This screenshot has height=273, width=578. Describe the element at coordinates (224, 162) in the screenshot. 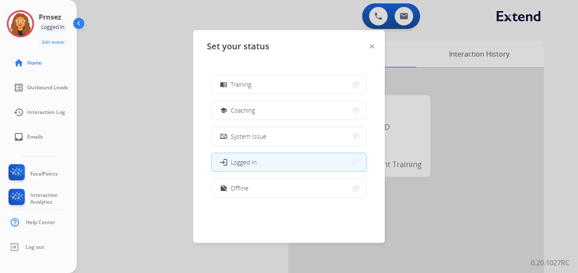

I see `mat-icon: login` at that location.